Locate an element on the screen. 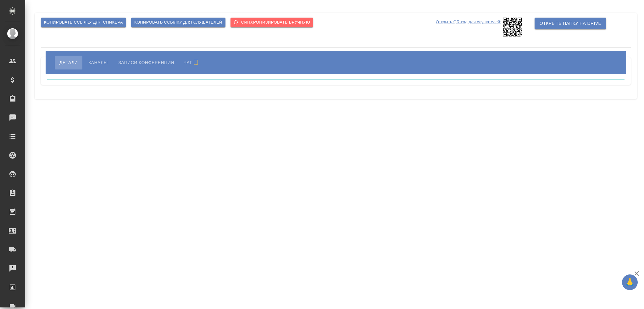 The width and height of the screenshot is (644, 309). span: Открыть папку на Drive is located at coordinates (571, 23).